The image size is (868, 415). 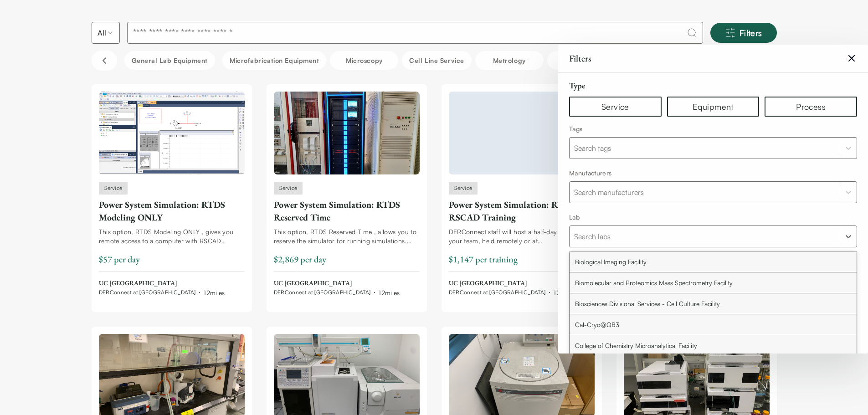 I want to click on div: Manufacturers, so click(x=714, y=173).